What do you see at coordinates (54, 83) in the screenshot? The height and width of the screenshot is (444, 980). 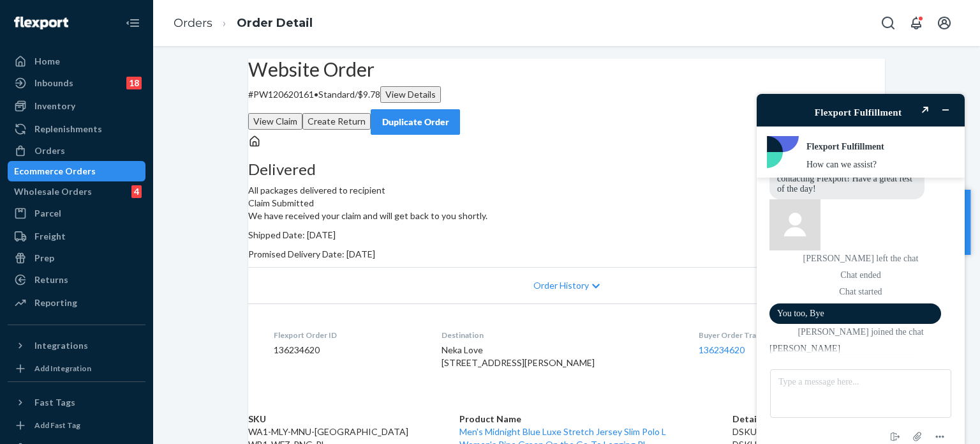 I see `div: Inbounds` at bounding box center [54, 83].